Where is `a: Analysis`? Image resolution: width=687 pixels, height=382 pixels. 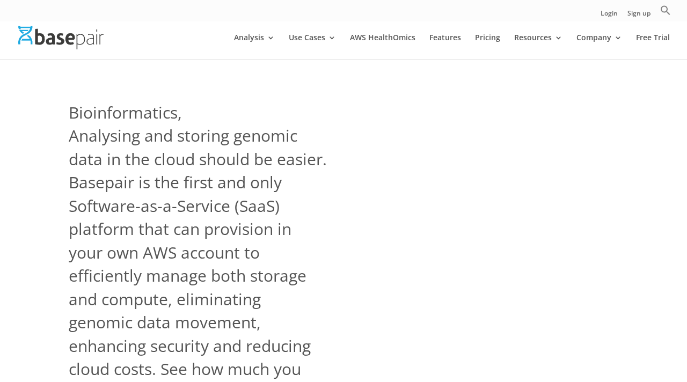
a: Analysis is located at coordinates (254, 46).